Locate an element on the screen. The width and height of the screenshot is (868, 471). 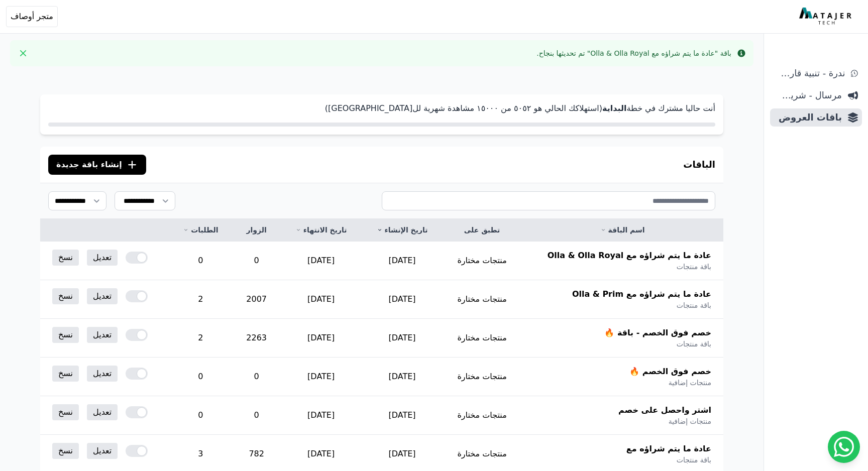
div: باقة "عادة ما يتم شراؤه مع Olla & Olla Royal" تم تحديثها بنجاح. is located at coordinates (634, 53).